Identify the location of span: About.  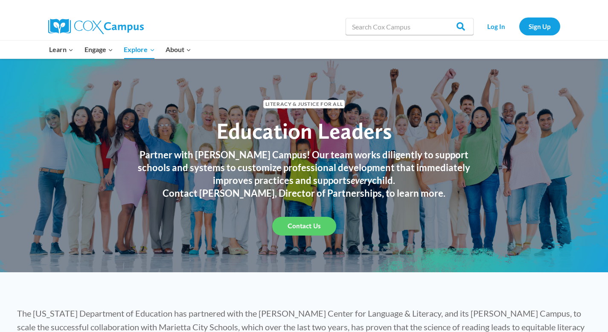
(178, 50).